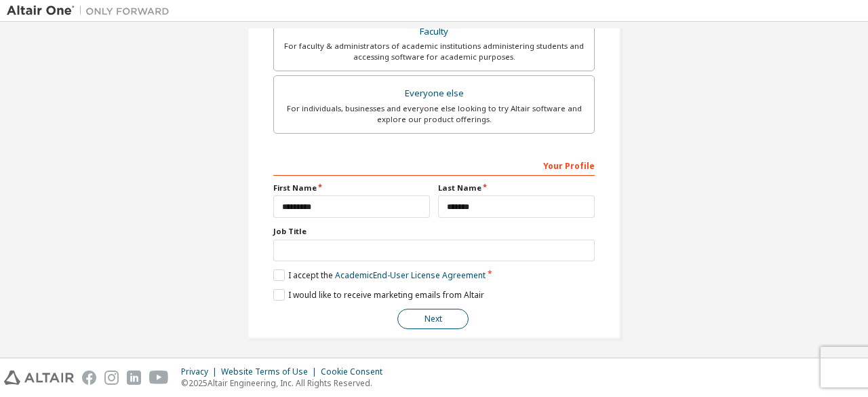 The image size is (868, 397). Describe the element at coordinates (158, 377) in the screenshot. I see `img: youtube.svg` at that location.